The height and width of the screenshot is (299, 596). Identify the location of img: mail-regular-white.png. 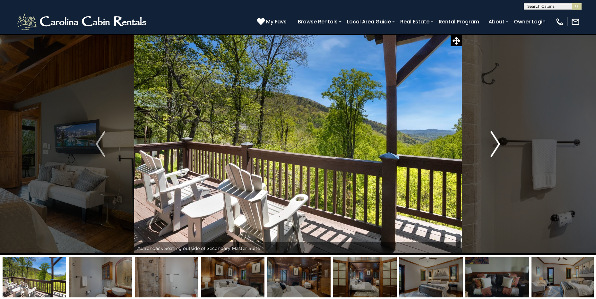
(576, 22).